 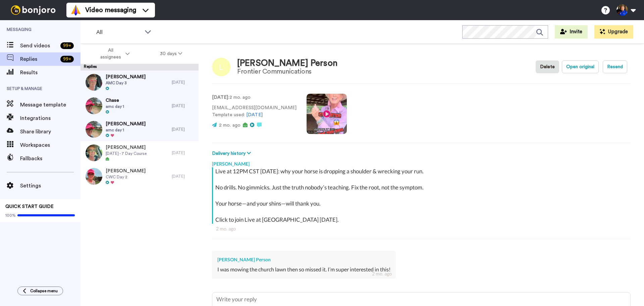 I want to click on span: Chase, so click(x=115, y=100).